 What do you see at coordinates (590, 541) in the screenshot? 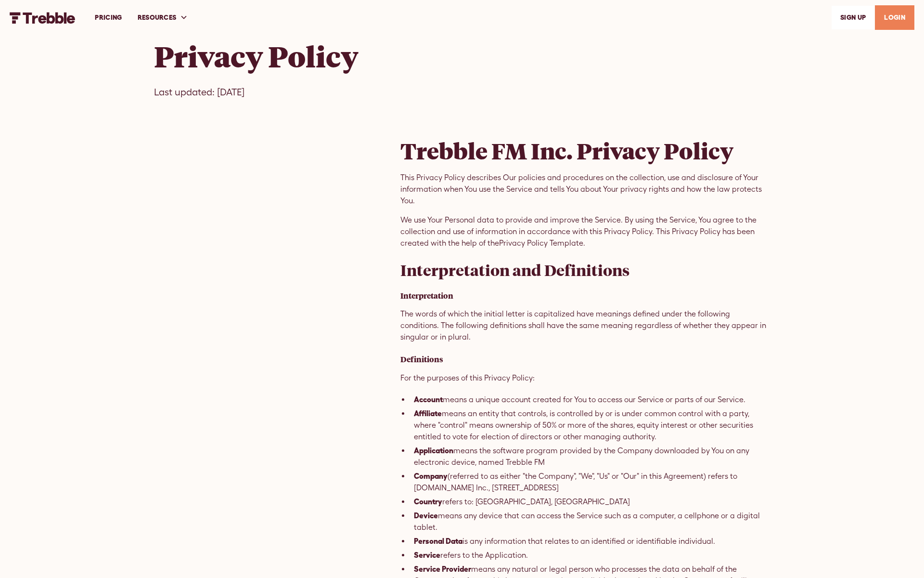
I see `li: is any information that relates to an identified or identifiable individual.` at bounding box center [590, 541].